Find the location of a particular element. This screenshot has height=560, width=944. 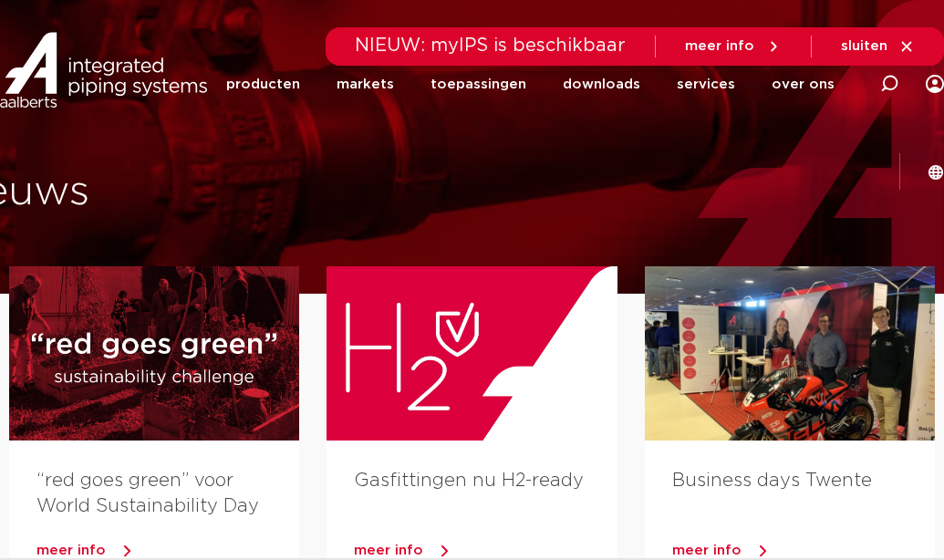

a: meer info is located at coordinates (734, 47).